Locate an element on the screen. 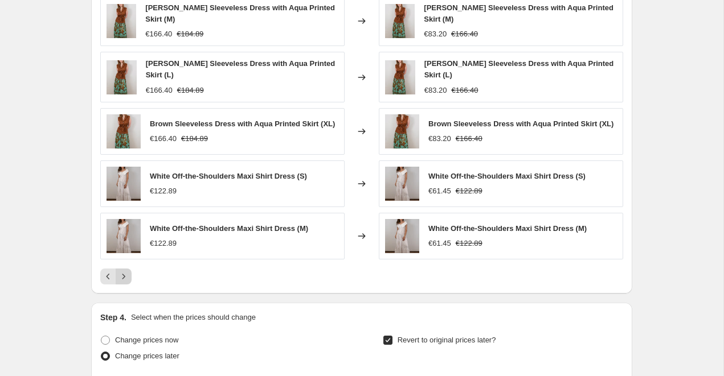 The image size is (724, 376). p: Select when the prices should change is located at coordinates (193, 318).